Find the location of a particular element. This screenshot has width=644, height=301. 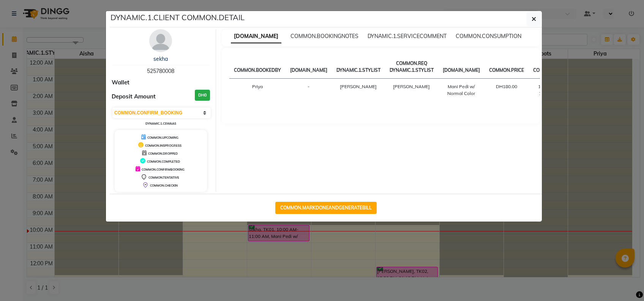

a: sekha is located at coordinates (160, 59).